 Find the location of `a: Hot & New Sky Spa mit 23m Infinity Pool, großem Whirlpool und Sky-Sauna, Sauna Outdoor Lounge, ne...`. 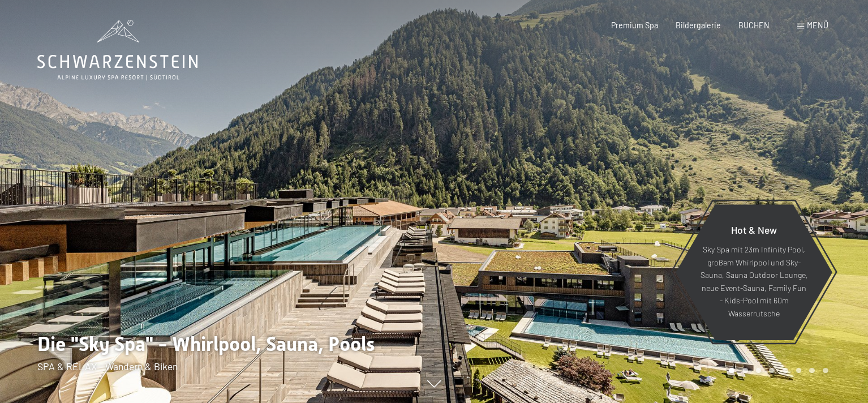

a: Hot & New Sky Spa mit 23m Infinity Pool, großem Whirlpool und Sky-Sauna, Sauna Outdoor Lounge, ne... is located at coordinates (754, 272).